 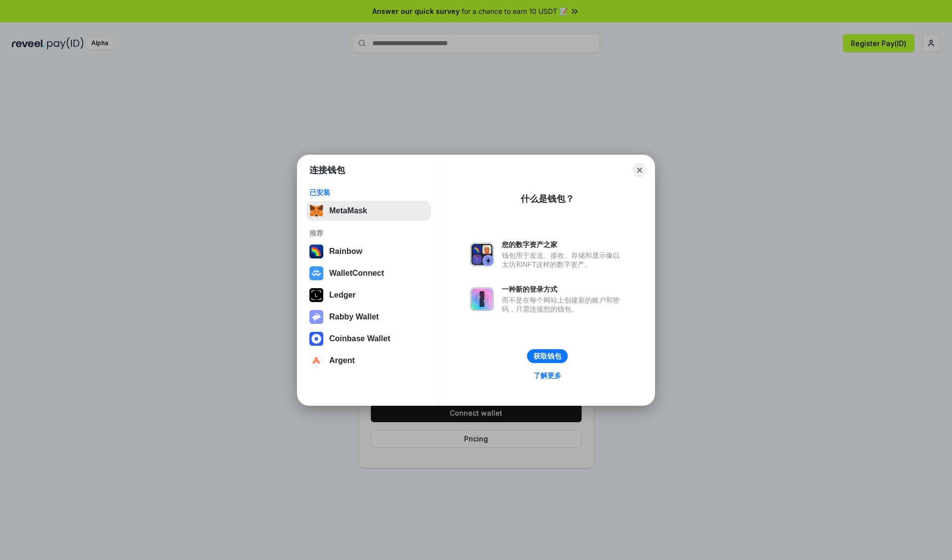 I want to click on div: 而不是在每个网站上创建新的账户和密码，只需连接您的钱包。, so click(x=564, y=305).